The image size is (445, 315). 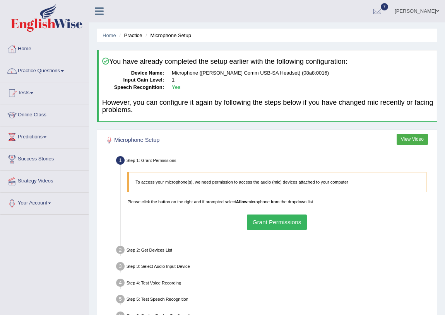 What do you see at coordinates (277, 182) in the screenshot?
I see `p: To access your microphone(s), we need permission to access the audio (mic) devices attached to yo...` at bounding box center [277, 182].